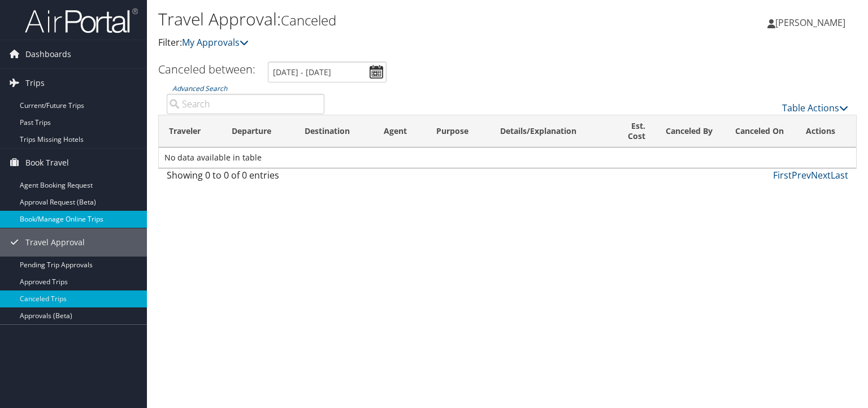  I want to click on span: Dashboards, so click(48, 55).